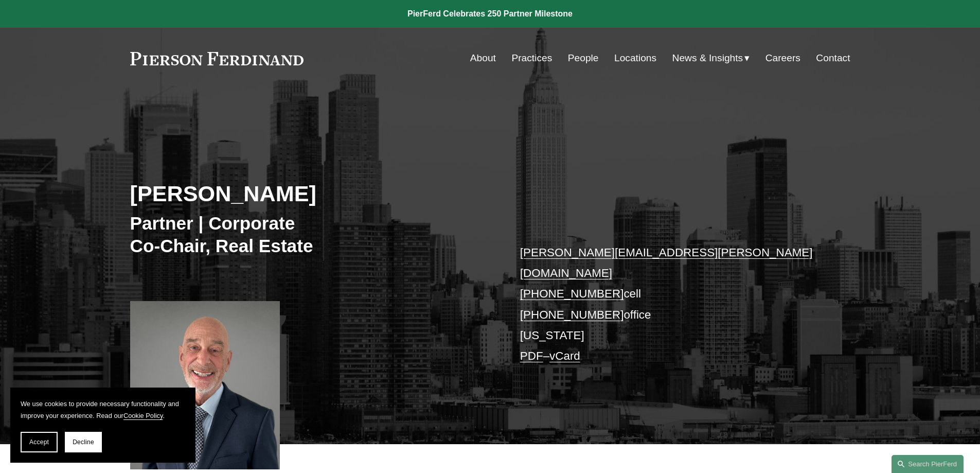  Describe the element at coordinates (833, 58) in the screenshot. I see `a: Contact` at that location.